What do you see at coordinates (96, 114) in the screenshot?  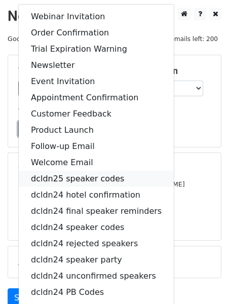 I see `a: Customer Feedback` at bounding box center [96, 114].